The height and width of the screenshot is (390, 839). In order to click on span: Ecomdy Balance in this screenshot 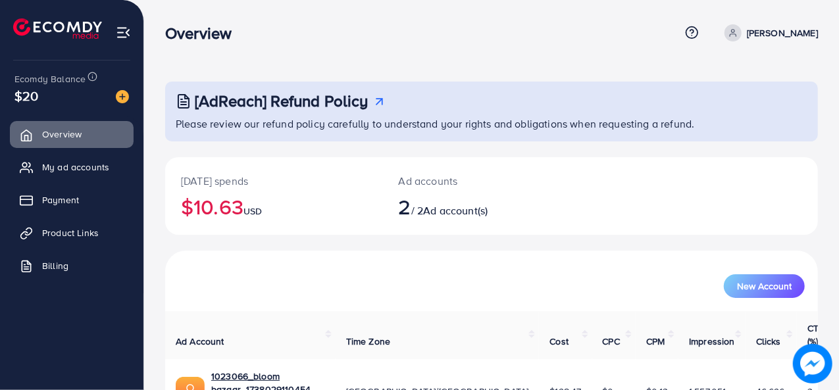, I will do `click(50, 79)`.